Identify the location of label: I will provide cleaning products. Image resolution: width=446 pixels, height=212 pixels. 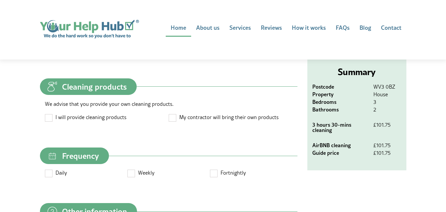
(107, 118).